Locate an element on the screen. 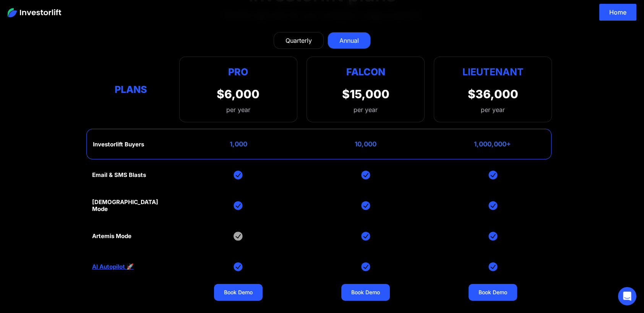 Image resolution: width=644 pixels, height=313 pixels. div: 1,000 is located at coordinates (238, 144).